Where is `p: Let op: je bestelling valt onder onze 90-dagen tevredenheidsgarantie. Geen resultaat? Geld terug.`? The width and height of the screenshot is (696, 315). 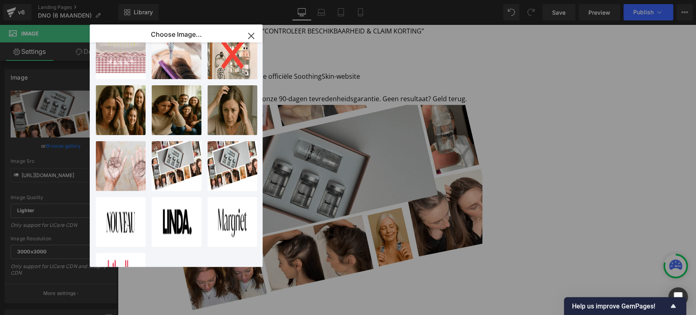 p: Let op: je bestelling valt onder onze 90-dagen tevredenheidsgarantie. Geen resultaat? Geld terug. is located at coordinates (208, 75).